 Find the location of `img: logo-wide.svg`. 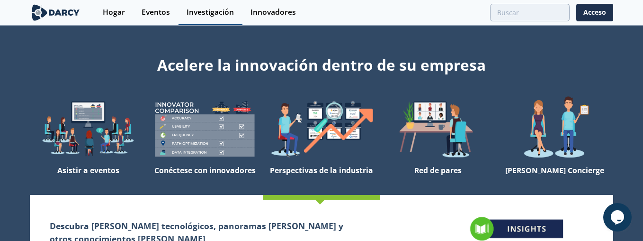

img: logo-wide.svg is located at coordinates (55, 12).